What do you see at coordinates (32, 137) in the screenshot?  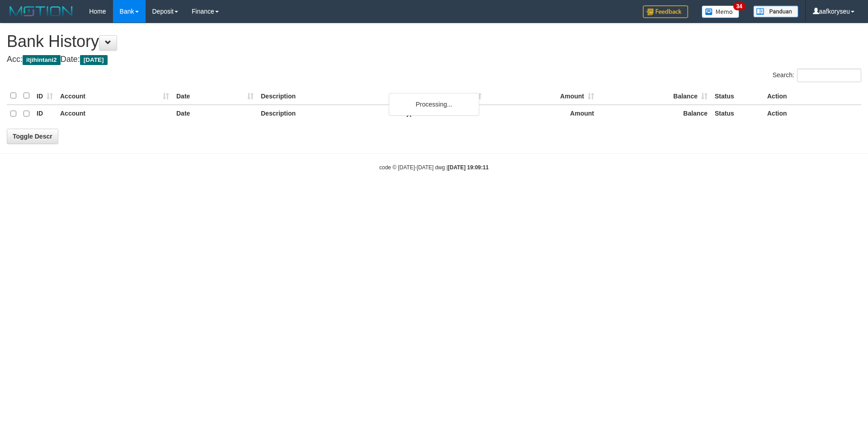 I see `a: Toggle Descr` at bounding box center [32, 137].